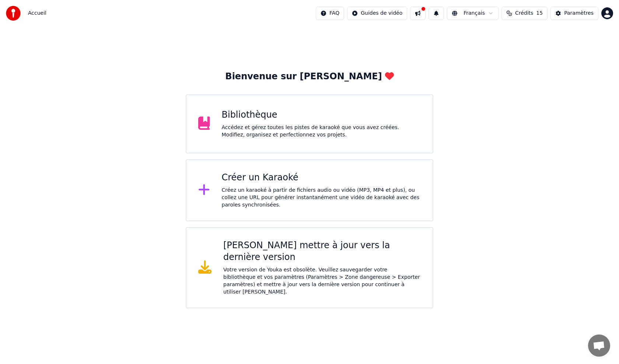 The height and width of the screenshot is (364, 619). I want to click on span: Crédits, so click(524, 13).